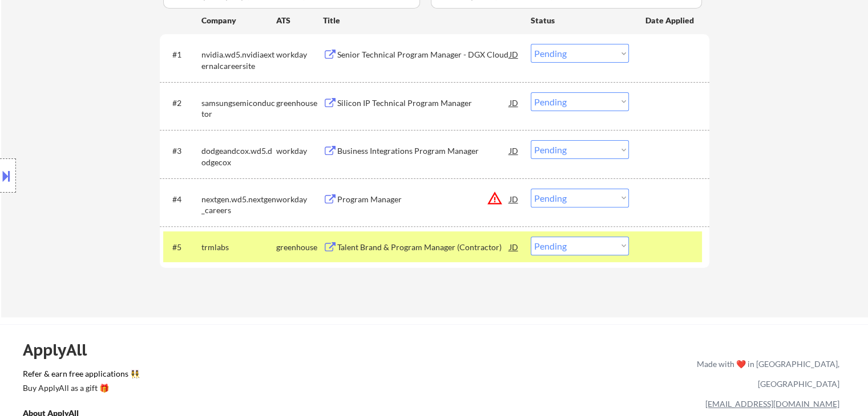 The width and height of the screenshot is (868, 416). I want to click on div: nextgen.wd5.nextgen_careers, so click(239, 205).